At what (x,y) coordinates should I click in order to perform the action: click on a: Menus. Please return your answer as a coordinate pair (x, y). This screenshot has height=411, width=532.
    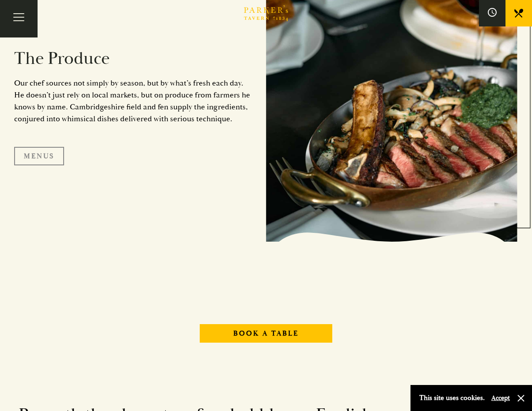
    Looking at the image, I should click on (39, 156).